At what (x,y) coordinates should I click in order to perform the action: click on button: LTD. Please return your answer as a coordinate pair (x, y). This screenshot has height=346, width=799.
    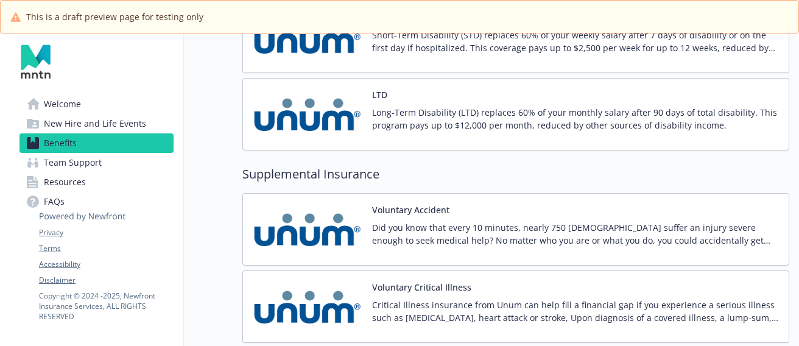
    Looking at the image, I should click on (380, 94).